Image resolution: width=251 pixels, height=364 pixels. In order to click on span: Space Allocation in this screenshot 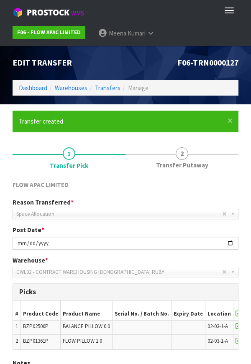, I will do `click(119, 214)`.